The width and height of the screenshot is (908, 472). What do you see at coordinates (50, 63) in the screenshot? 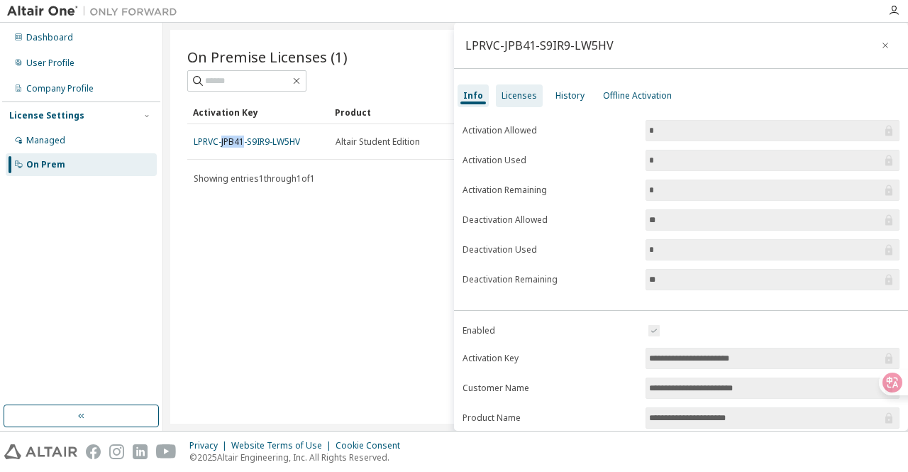
I see `div: User Profile` at bounding box center [50, 63].